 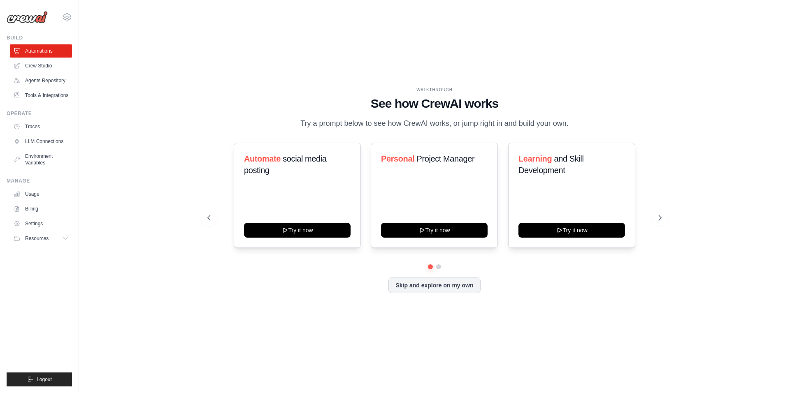 What do you see at coordinates (445, 159) in the screenshot?
I see `span: Project Manager` at bounding box center [445, 159].